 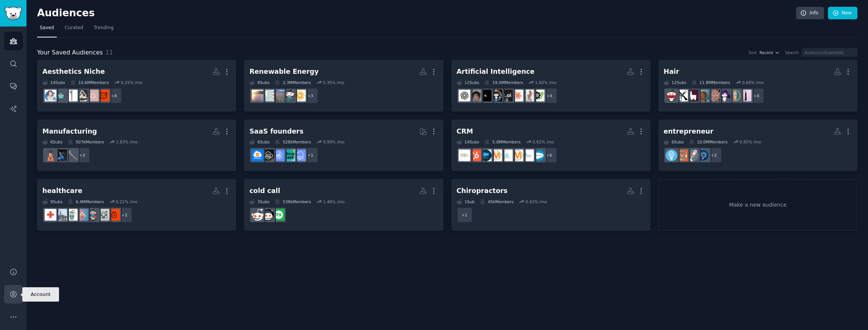 I want to click on img: DermatologyQuestions, so click(x=50, y=95).